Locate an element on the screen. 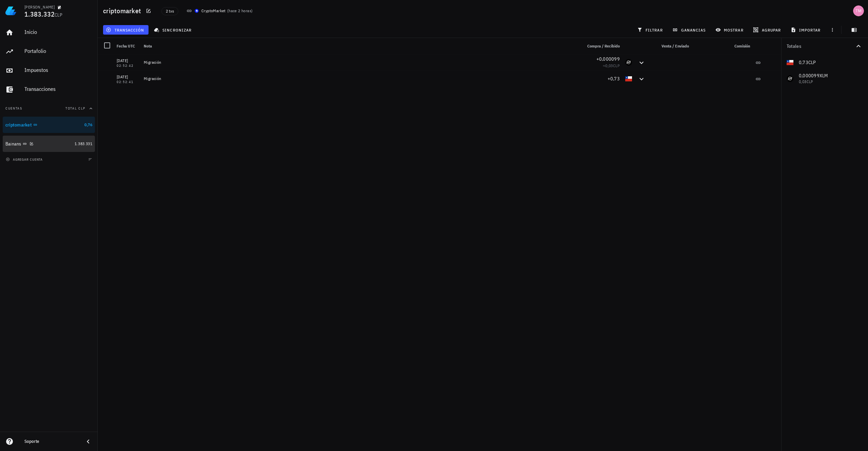 This screenshot has height=451, width=868. span: agregar cuenta is located at coordinates (25, 159).